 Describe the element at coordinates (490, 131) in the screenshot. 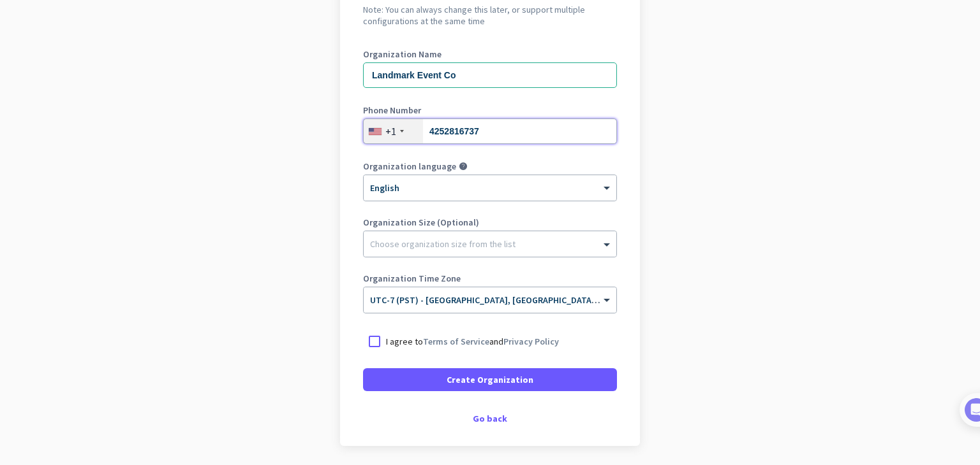

I see `input: 201-555-0123` at that location.